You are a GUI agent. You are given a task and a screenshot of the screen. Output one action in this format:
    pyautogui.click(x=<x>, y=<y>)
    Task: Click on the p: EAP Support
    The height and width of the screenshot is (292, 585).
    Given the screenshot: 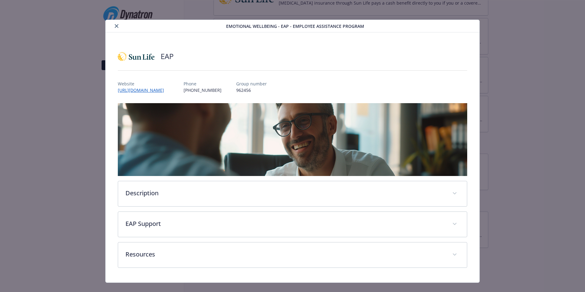 What is the action you would take?
    pyautogui.click(x=285, y=224)
    